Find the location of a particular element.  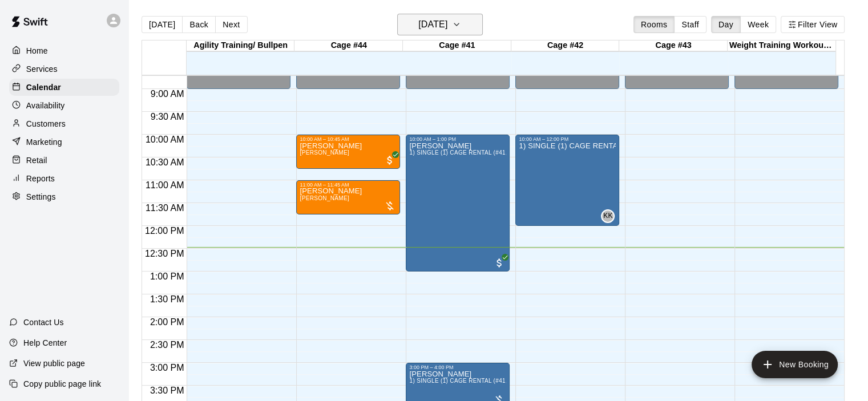

div: Availability is located at coordinates (64, 106).